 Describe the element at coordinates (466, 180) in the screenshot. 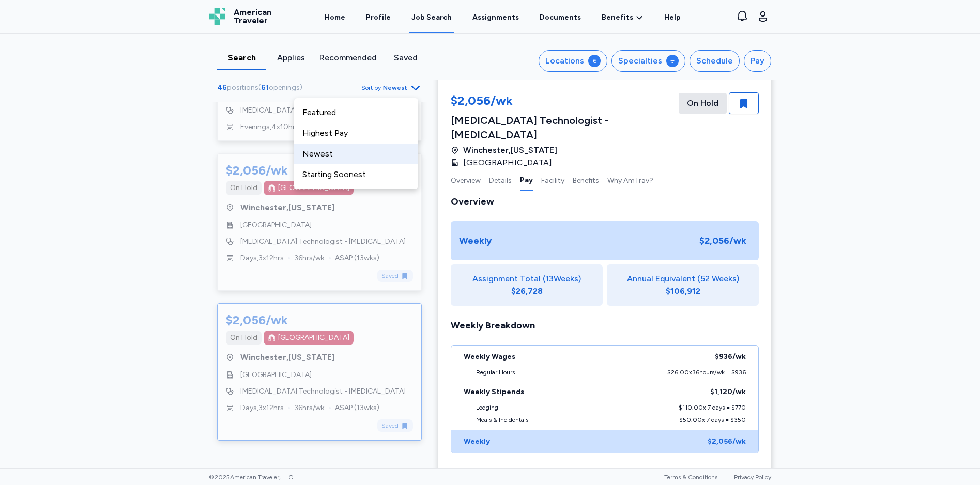

I see `button: Overview` at that location.